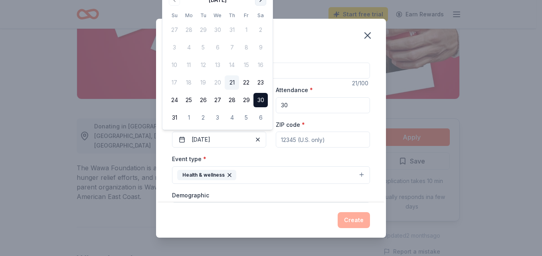  What do you see at coordinates (218, 100) in the screenshot?
I see `button: 27` at bounding box center [218, 100].